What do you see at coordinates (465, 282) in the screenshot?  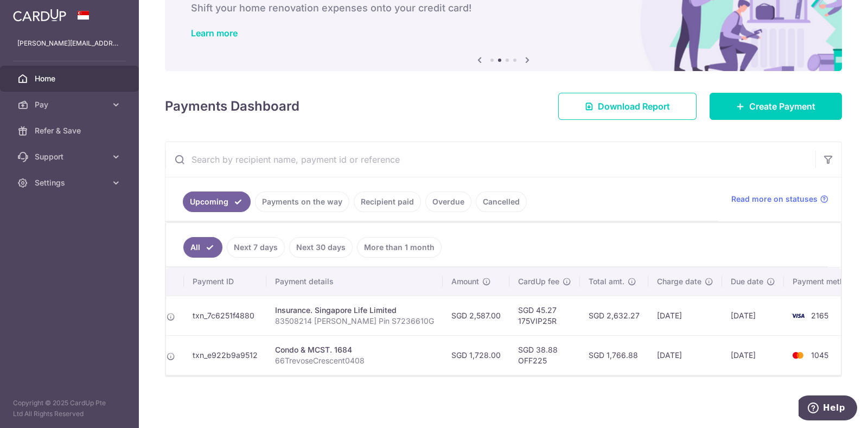 I see `span: Amount` at bounding box center [465, 282].